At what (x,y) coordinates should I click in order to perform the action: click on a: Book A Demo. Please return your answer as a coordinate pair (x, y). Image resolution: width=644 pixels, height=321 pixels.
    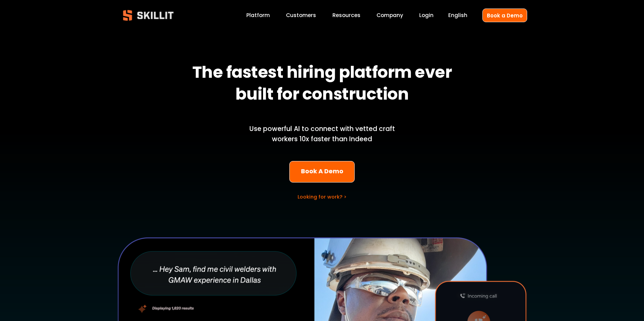
    Looking at the image, I should click on (322, 172).